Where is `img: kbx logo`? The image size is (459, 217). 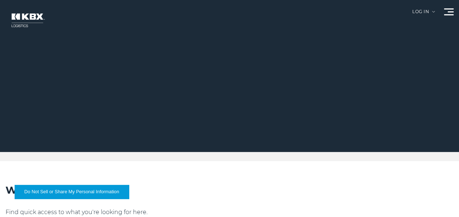
img: kbx logo is located at coordinates (27, 20).